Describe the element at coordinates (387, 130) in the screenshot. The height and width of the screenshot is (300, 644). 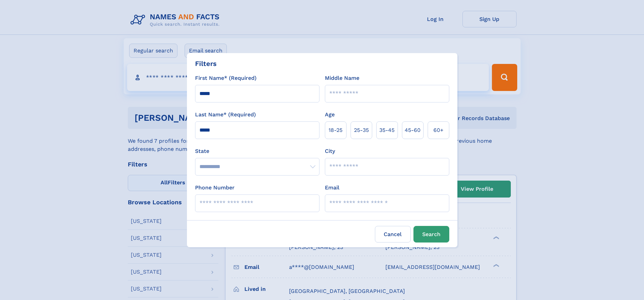
I see `span: 35‑45` at that location.